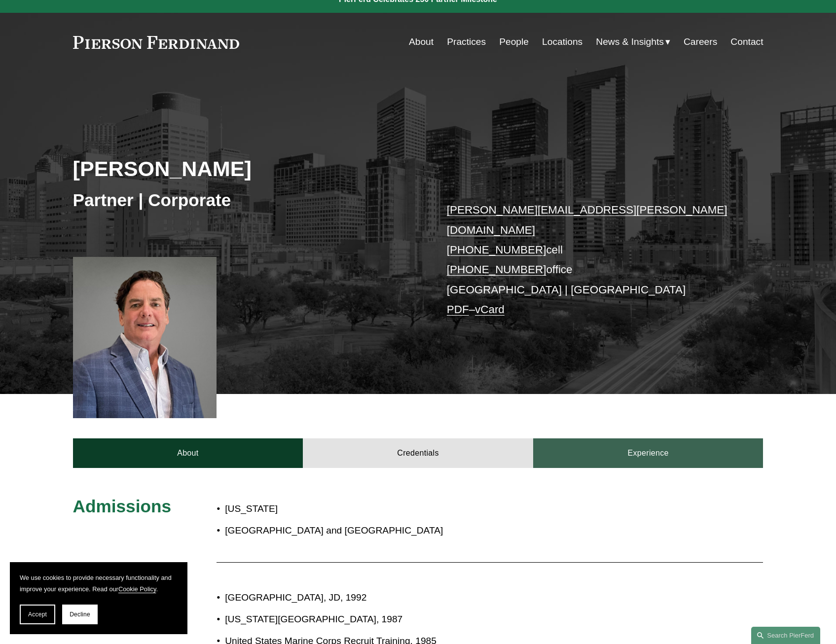 Image resolution: width=836 pixels, height=644 pixels. I want to click on p: We use cookies to provide necessary functionality and improve your experience. Read our ., so click(99, 584).